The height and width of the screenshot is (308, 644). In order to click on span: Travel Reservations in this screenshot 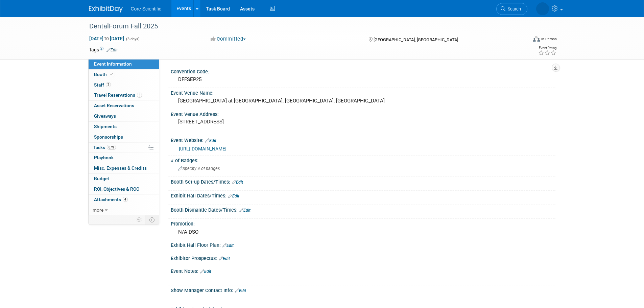, I will do `click(118, 95)`.